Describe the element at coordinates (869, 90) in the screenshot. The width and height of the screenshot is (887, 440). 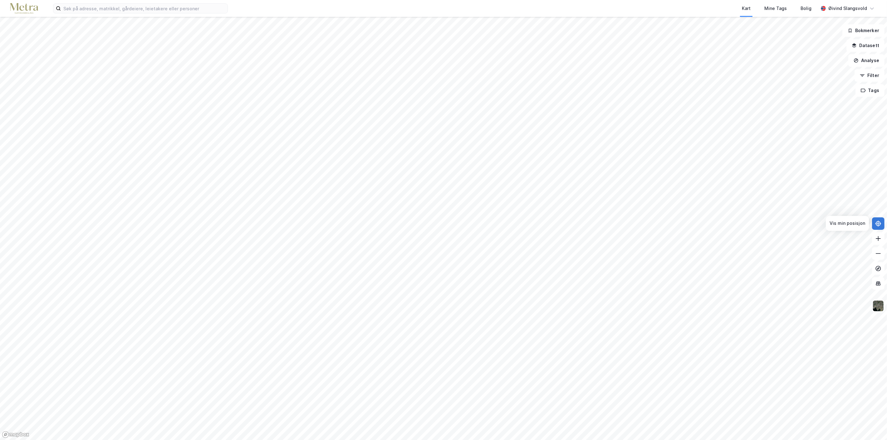
I see `button: Tags` at that location.